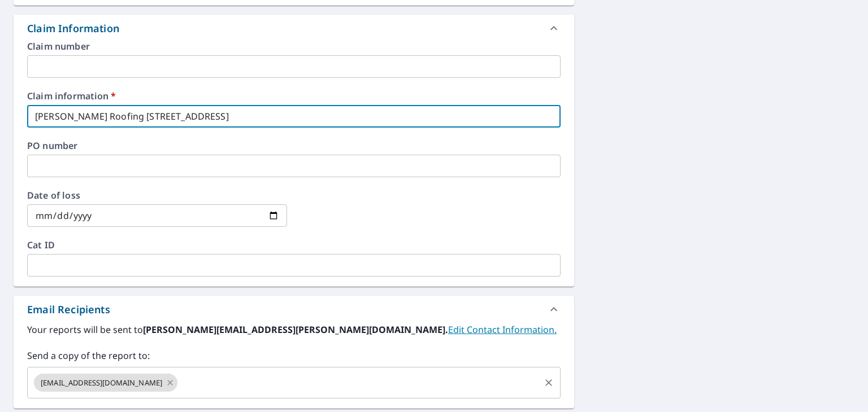 The image size is (868, 412). I want to click on label: Cat ID, so click(294, 245).